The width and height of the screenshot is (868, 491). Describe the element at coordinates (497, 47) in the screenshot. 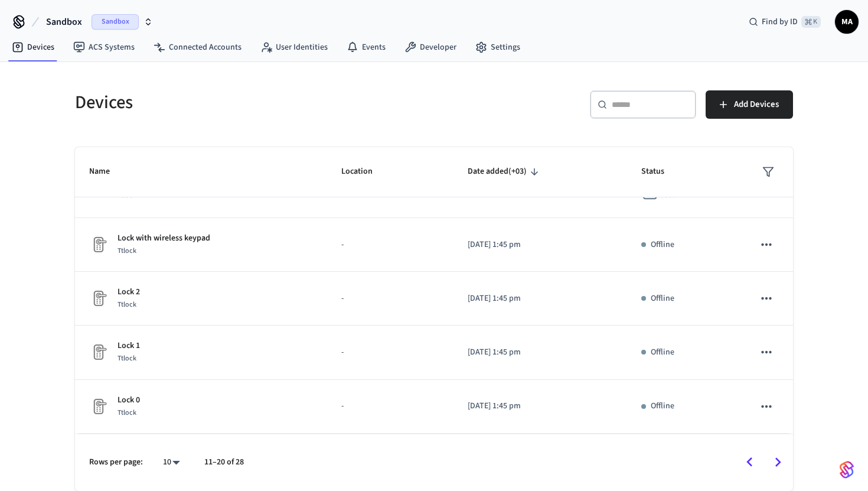

I see `a: Settings` at that location.